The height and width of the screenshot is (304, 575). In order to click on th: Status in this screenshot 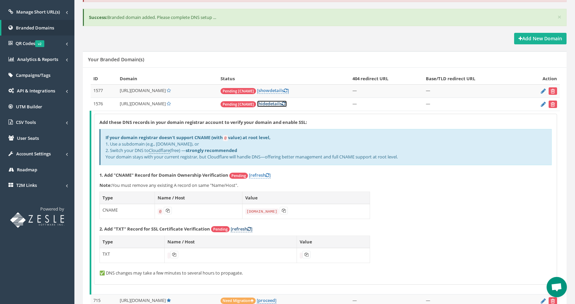, I will do `click(284, 79)`.